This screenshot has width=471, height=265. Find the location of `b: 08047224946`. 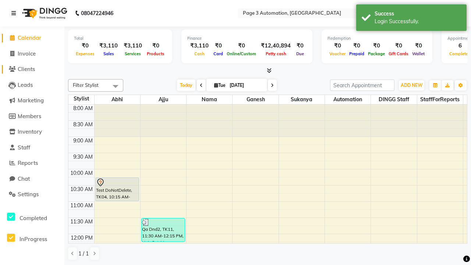

b: 08047224946 is located at coordinates (97, 13).